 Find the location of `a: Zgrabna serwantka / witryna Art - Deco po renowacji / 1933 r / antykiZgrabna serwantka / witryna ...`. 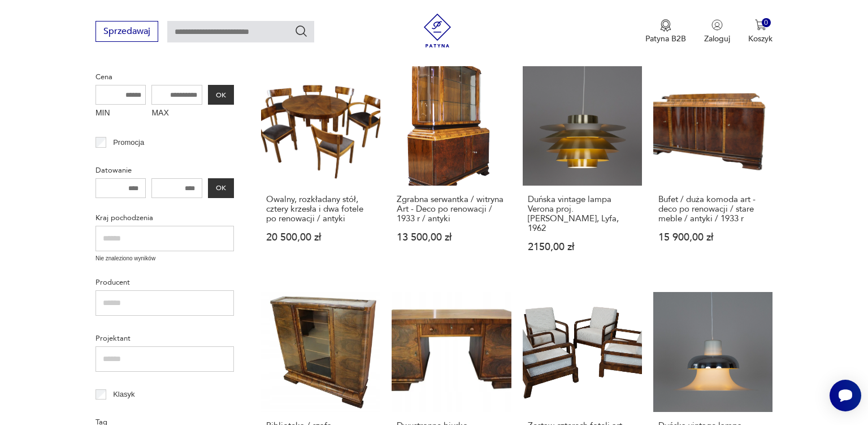

a: Zgrabna serwantka / witryna Art - Deco po renowacji / 1933 r / antykiZgrabna serwantka / witryna ... is located at coordinates (451, 170).